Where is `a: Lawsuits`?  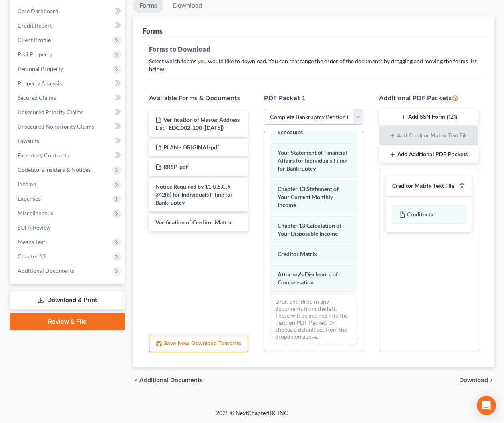 a: Lawsuits is located at coordinates (68, 141).